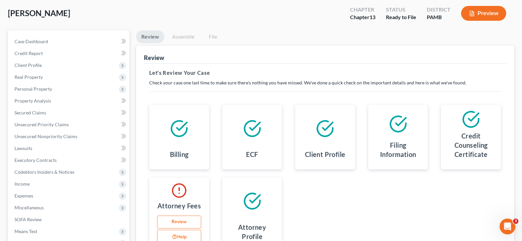 Image resolution: width=522 pixels, height=241 pixels. I want to click on span: Lawsuits, so click(23, 148).